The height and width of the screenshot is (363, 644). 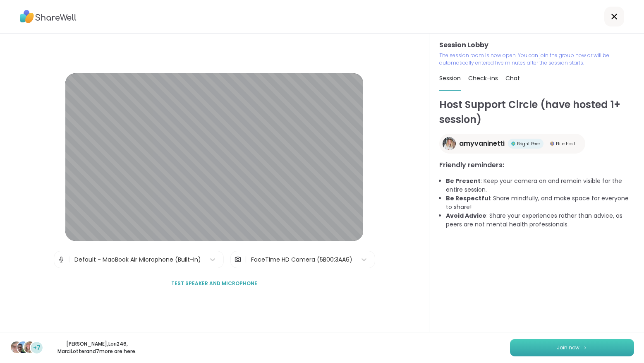 I want to click on span: +7, so click(x=37, y=348).